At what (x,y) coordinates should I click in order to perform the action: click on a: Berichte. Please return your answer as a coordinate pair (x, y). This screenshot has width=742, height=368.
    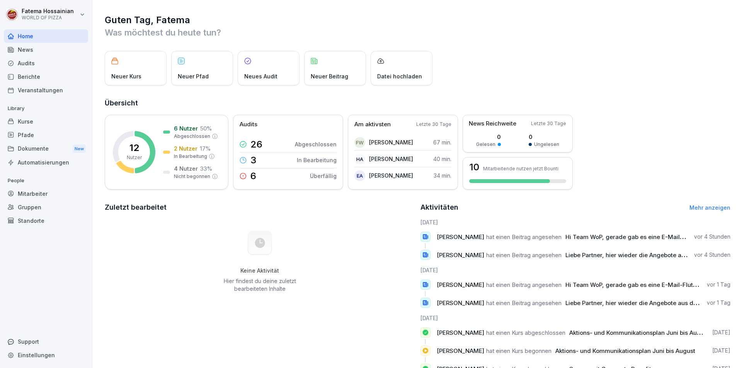
    Looking at the image, I should click on (46, 77).